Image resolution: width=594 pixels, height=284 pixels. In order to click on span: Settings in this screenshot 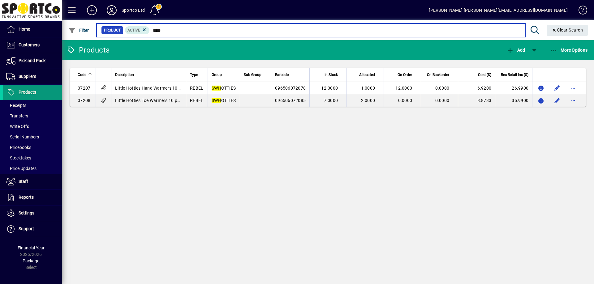, I will do `click(26, 213)`.